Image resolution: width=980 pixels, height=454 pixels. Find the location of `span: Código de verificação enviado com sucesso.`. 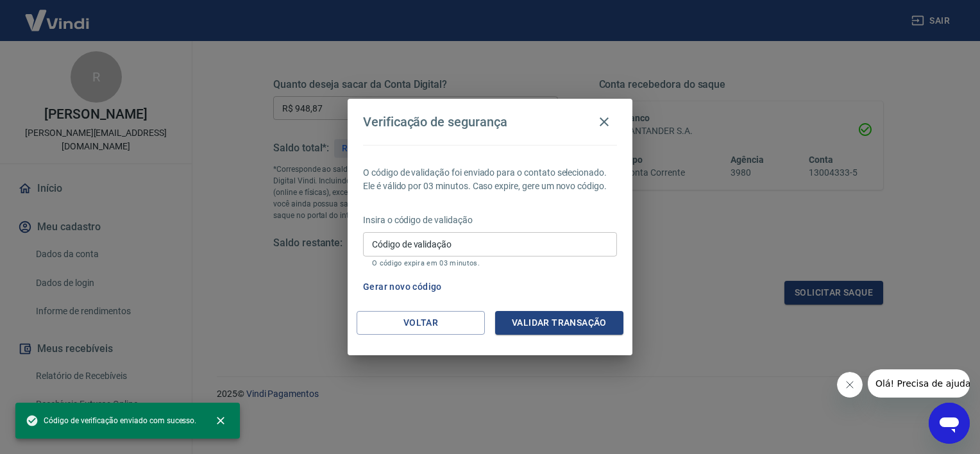

span: Código de verificação enviado com sucesso. is located at coordinates (111, 420).